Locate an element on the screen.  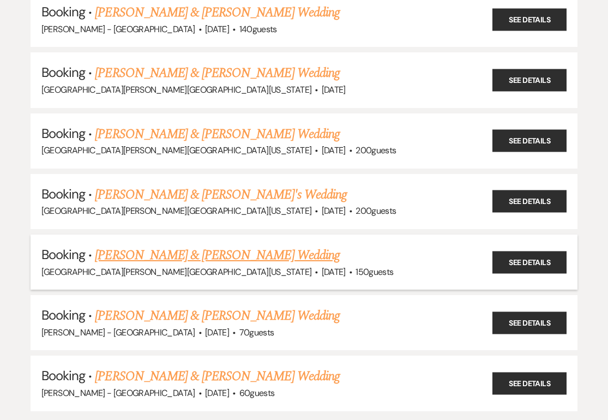
span: 140 guests is located at coordinates (258, 29).